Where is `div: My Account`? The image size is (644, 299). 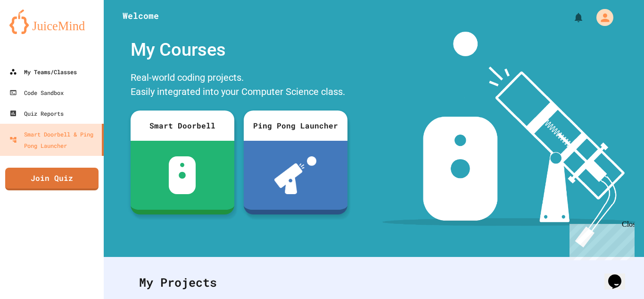
div: My Account is located at coordinates (601, 17).